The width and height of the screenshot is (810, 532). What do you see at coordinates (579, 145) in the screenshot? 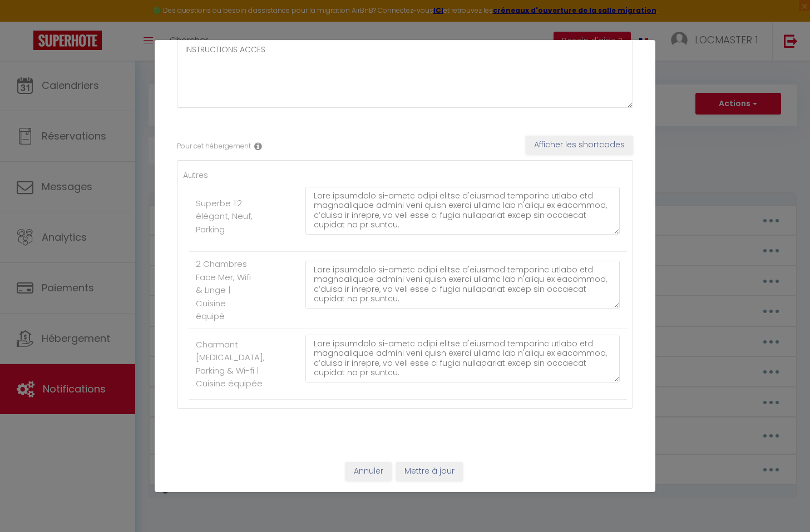
I see `button: Afficher les shortcodes` at bounding box center [579, 145].